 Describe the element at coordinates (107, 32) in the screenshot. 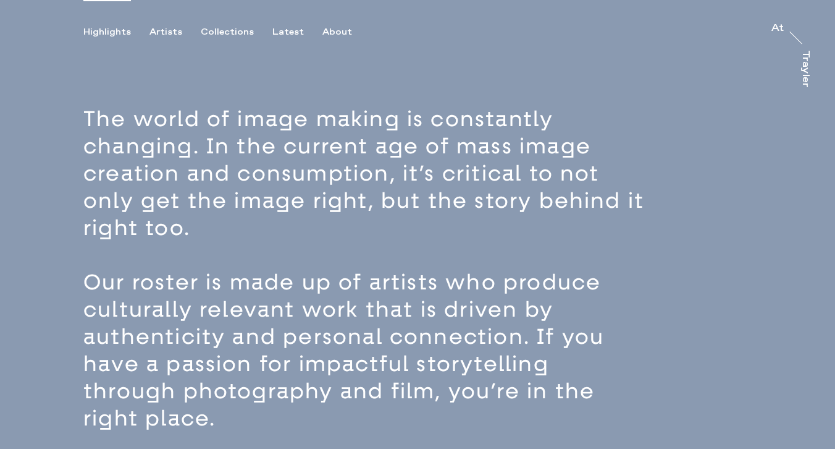

I see `div: Highlights` at that location.